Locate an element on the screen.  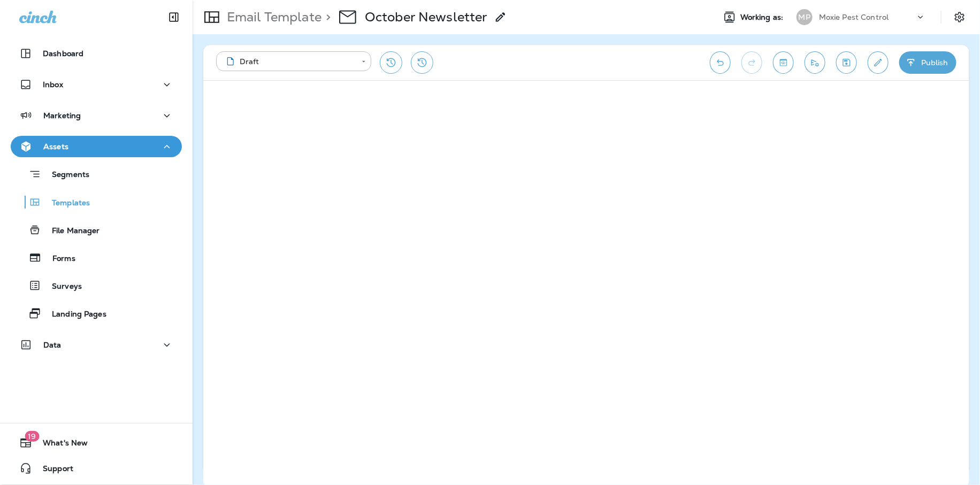
button: View Changelog is located at coordinates (422, 62).